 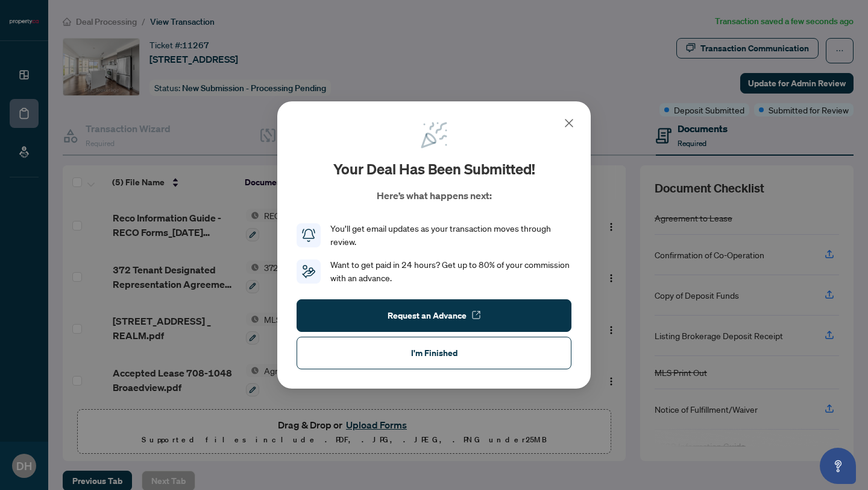 I want to click on button: Request an Advance, so click(x=434, y=315).